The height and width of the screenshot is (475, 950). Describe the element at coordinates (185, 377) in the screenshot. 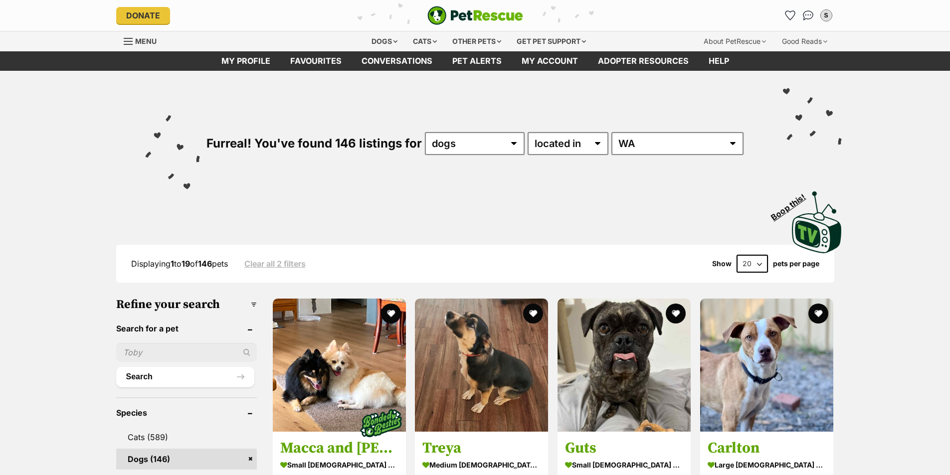

I see `button: Search` at that location.